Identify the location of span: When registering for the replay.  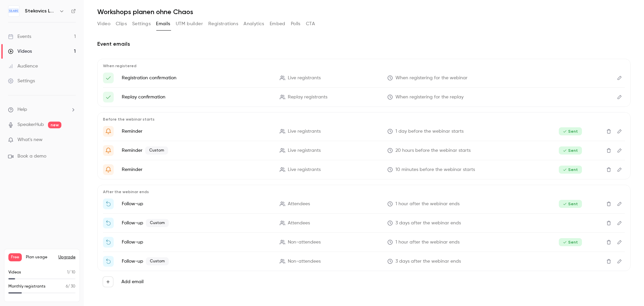
(429, 97).